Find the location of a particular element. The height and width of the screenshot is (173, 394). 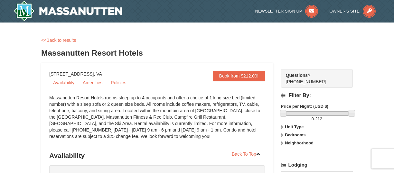

h3: Availability is located at coordinates (157, 156).